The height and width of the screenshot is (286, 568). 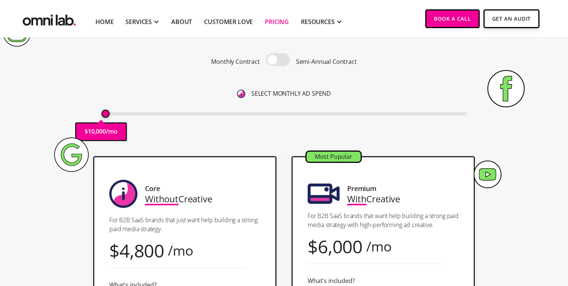 I want to click on a: Get An Audit, so click(x=511, y=19).